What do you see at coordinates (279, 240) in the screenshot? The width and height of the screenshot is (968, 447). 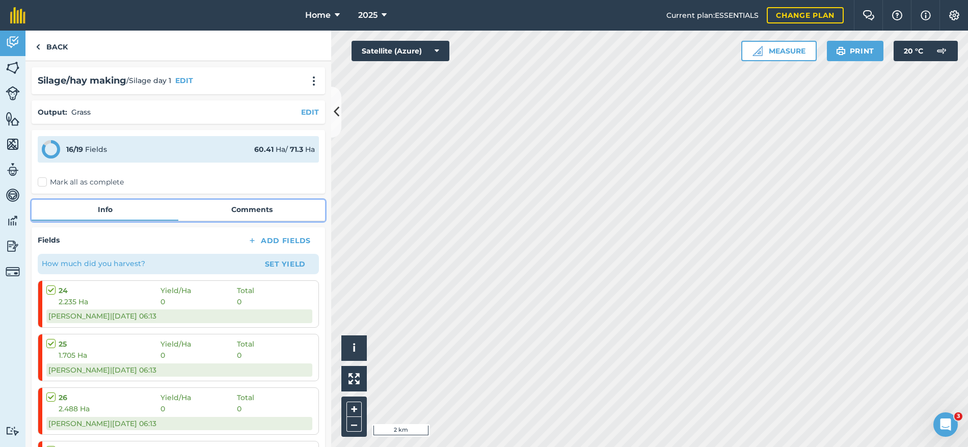 I see `button: Add Fields` at bounding box center [279, 240].